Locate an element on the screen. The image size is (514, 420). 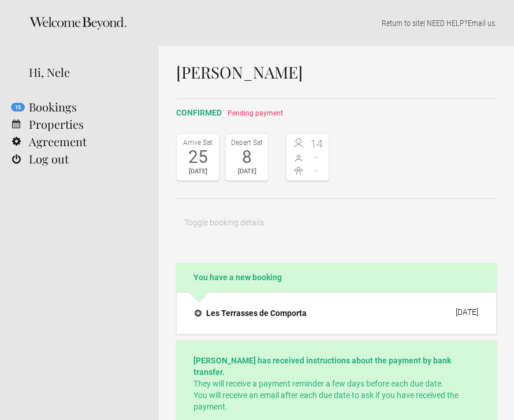
p: | NEED HELP? . is located at coordinates (337, 23).